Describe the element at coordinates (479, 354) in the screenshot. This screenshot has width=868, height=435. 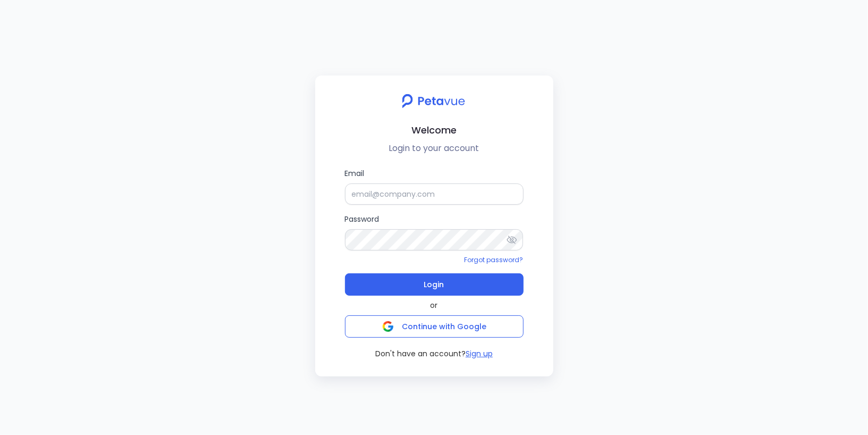
I see `button: Sign up` at that location.